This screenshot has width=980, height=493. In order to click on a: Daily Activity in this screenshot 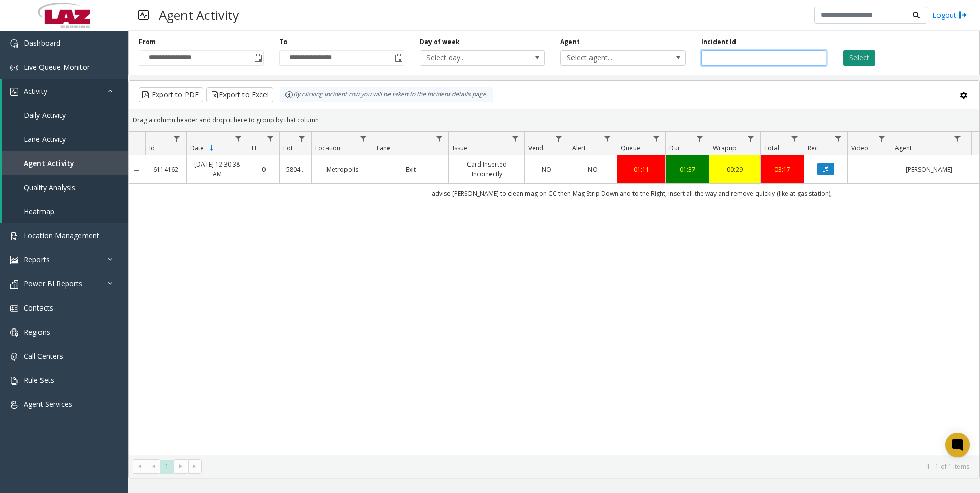, I will do `click(65, 115)`.